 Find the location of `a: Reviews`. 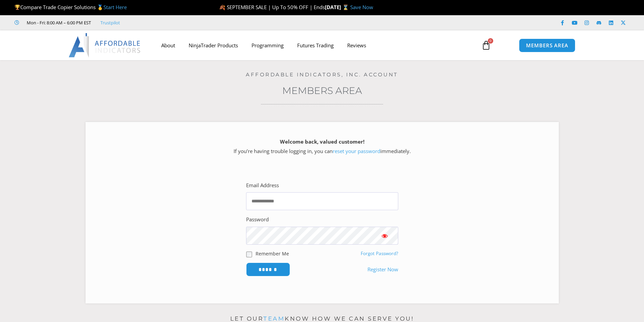

a: Reviews is located at coordinates (357, 45).